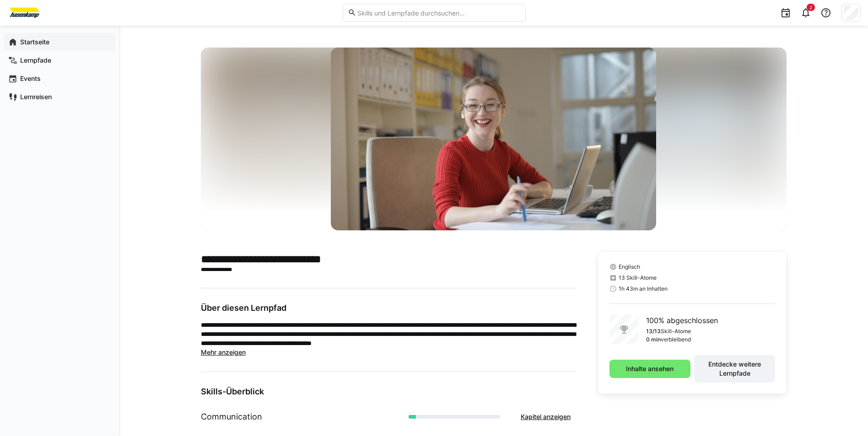 The image size is (868, 436). I want to click on span: Mehr anzeigen, so click(223, 352).